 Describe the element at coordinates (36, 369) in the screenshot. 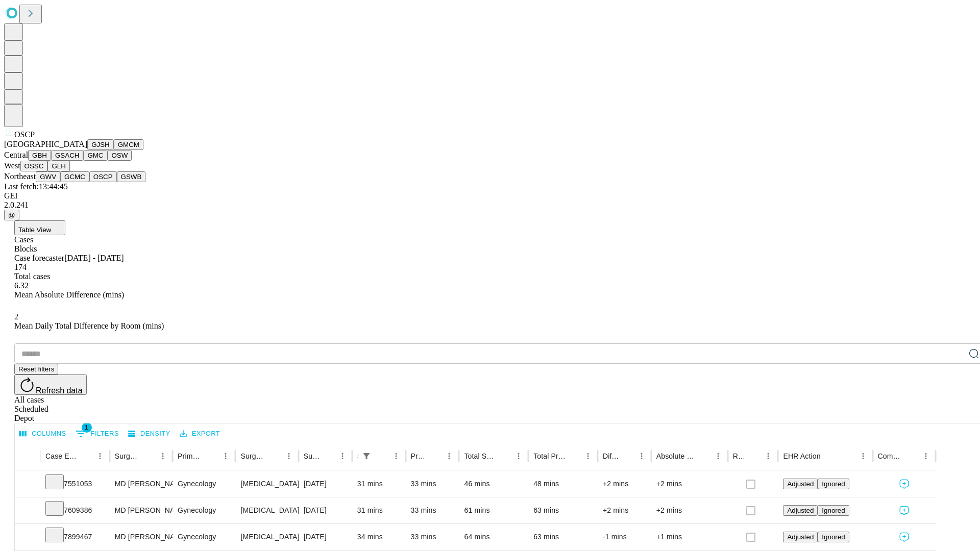

I see `button: Reset filters` at that location.